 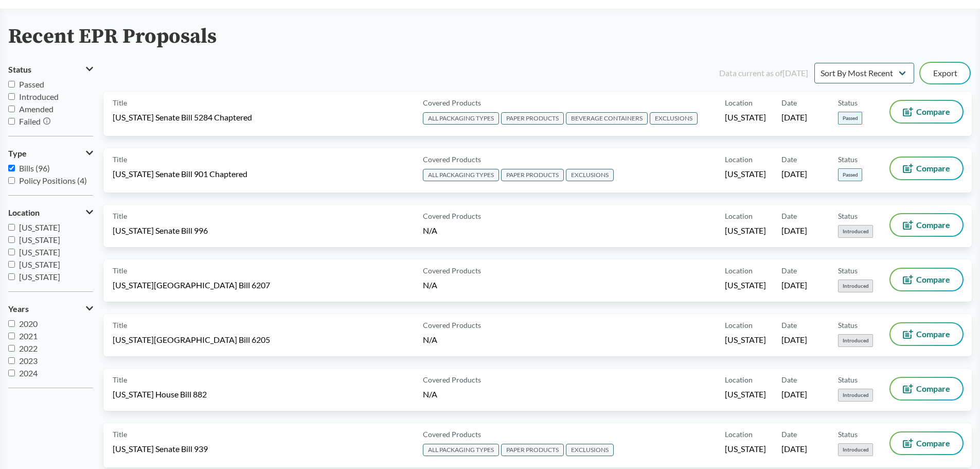 I want to click on span: 2021, so click(x=28, y=336).